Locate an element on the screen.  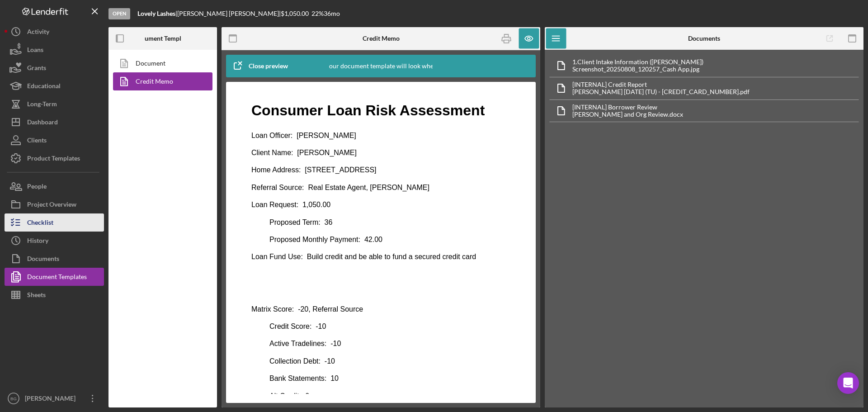
p: Proposed Term: 36 is located at coordinates (137, 131).